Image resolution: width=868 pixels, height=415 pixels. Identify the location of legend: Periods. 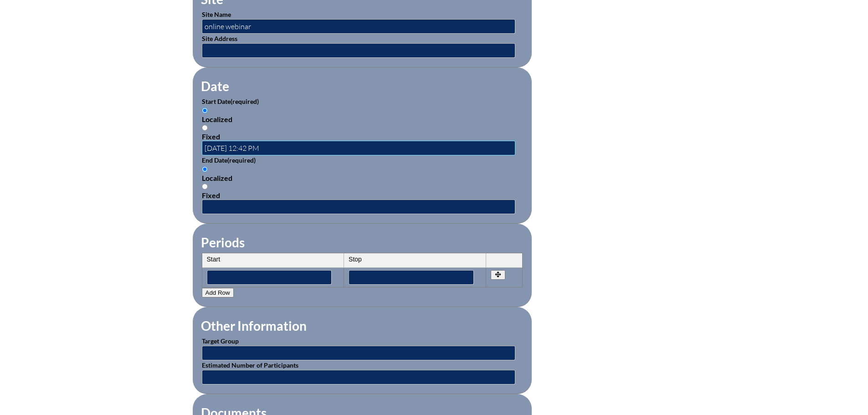
(222, 242).